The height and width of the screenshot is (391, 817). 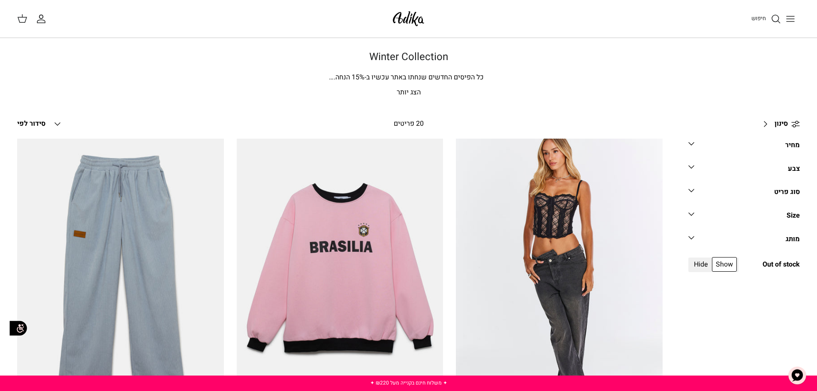 I want to click on button: Toggle menu, so click(x=790, y=19).